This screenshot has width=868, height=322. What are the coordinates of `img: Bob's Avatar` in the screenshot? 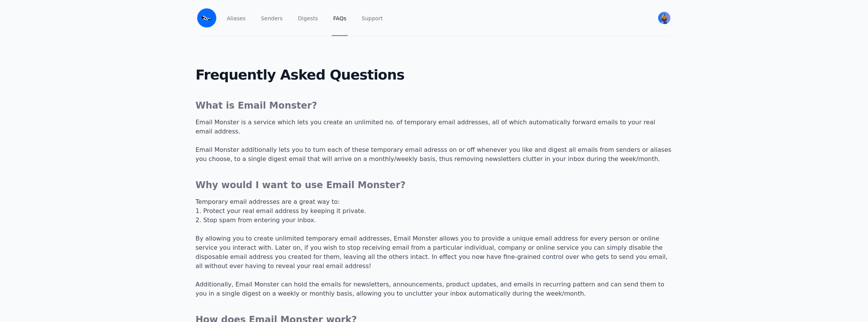 It's located at (665, 18).